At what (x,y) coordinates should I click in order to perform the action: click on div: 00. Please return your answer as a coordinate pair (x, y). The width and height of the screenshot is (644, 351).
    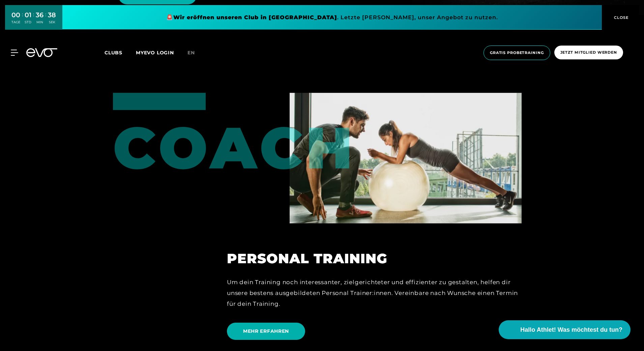
    Looking at the image, I should click on (16, 15).